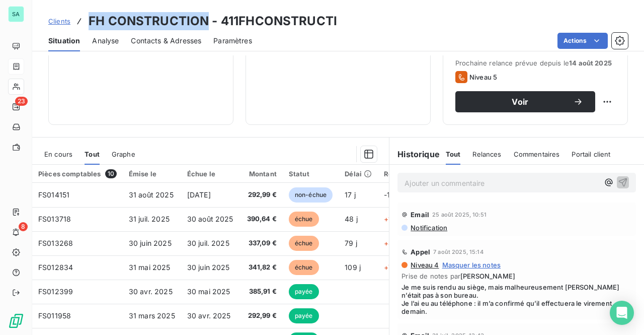  What do you see at coordinates (487, 154) in the screenshot?
I see `span: Relances` at bounding box center [487, 154].